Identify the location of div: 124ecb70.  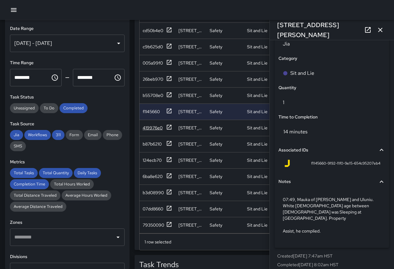
(152, 160).